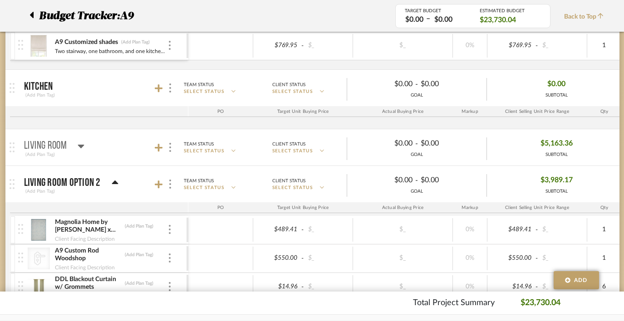 The image size is (624, 321). What do you see at coordinates (88, 284) in the screenshot?
I see `div: DDL Blackout Curtain w/ Grommets` at bounding box center [88, 284].